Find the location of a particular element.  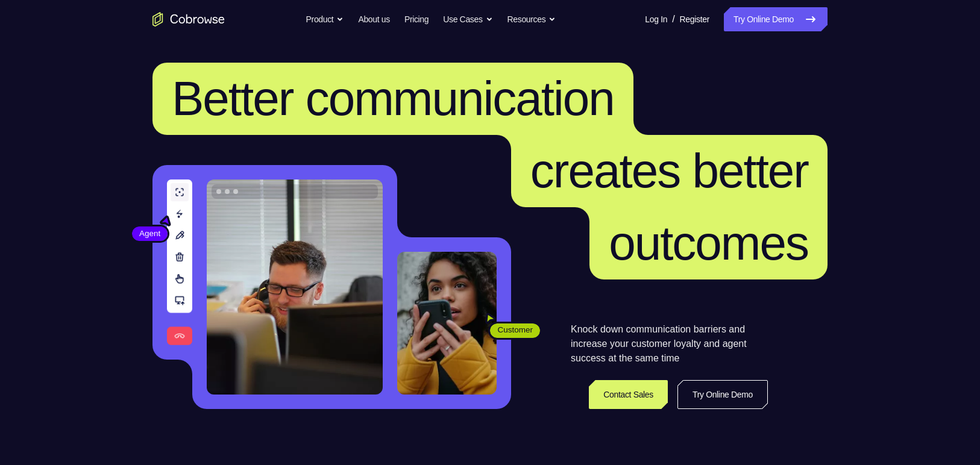

a: Go to the home page is located at coordinates (188, 19).